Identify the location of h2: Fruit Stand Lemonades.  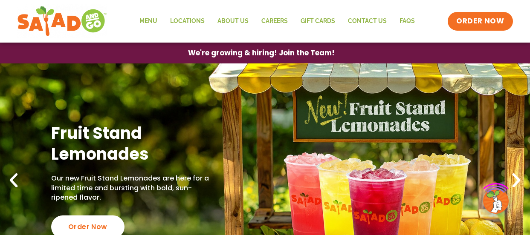
(130, 144).